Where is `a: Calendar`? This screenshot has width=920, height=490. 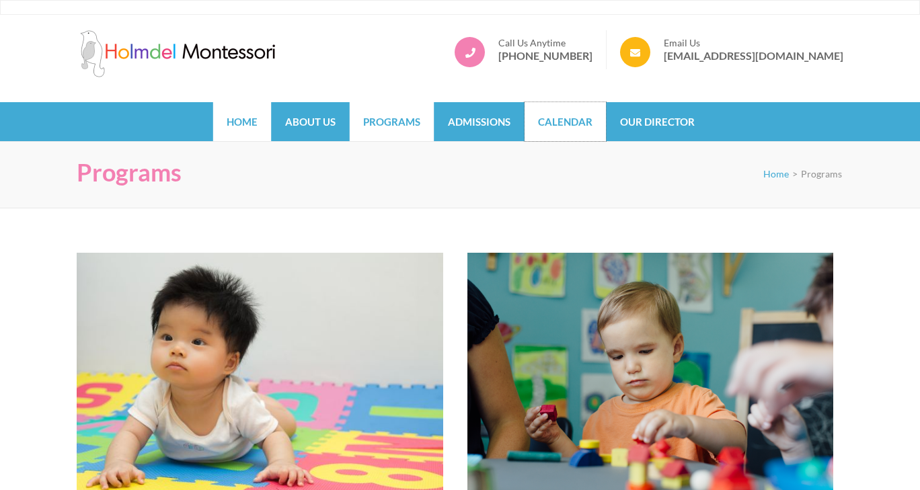
a: Calendar is located at coordinates (565, 122).